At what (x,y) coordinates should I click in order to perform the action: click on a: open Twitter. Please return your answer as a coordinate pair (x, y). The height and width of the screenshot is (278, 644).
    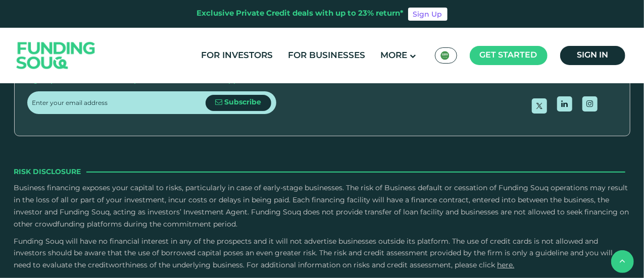
    Looking at the image, I should click on (540, 106).